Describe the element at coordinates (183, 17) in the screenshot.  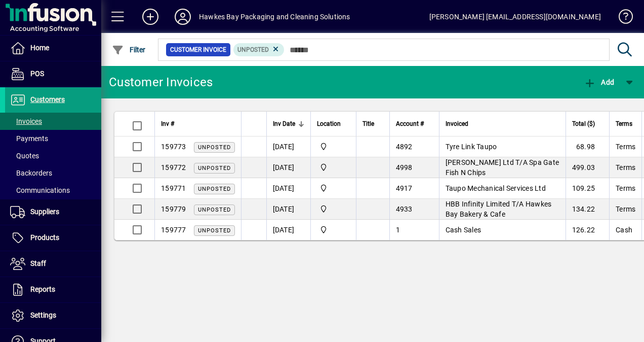
I see `button: Profile` at that location.